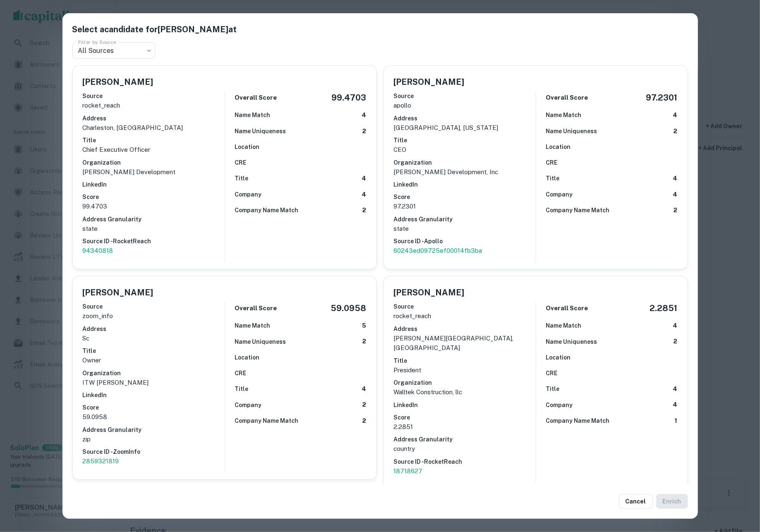 This screenshot has height=532, width=760. Describe the element at coordinates (153, 461) in the screenshot. I see `p: 2859321819` at that location.